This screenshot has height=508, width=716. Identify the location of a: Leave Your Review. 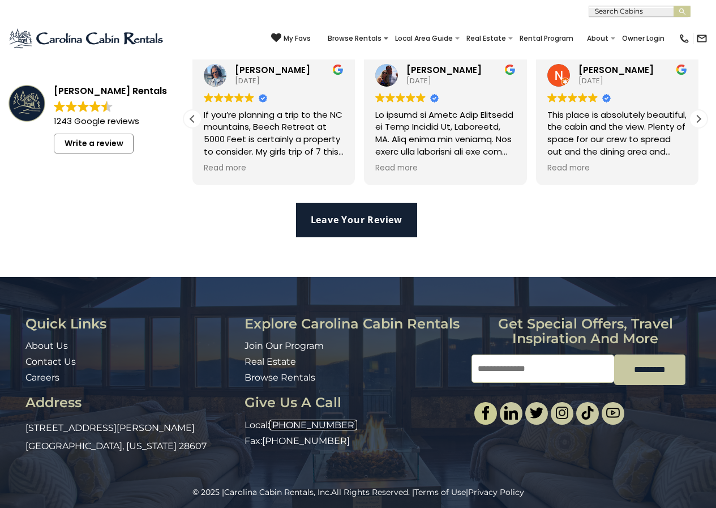
(357, 220).